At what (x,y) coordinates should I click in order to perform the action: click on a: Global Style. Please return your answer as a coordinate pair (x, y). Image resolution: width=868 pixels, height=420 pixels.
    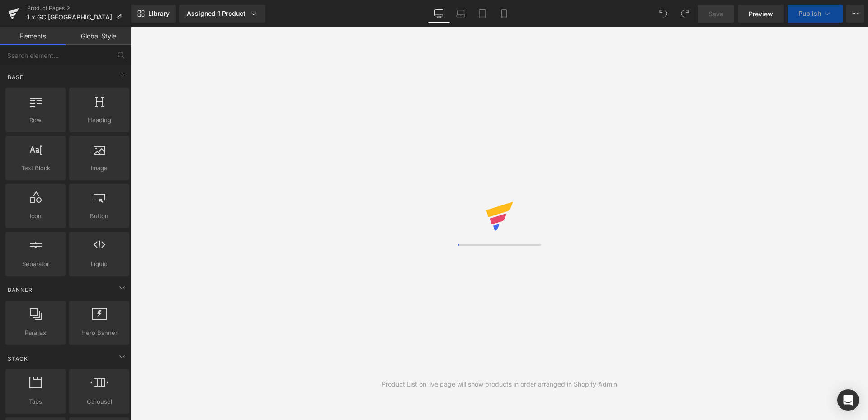
    Looking at the image, I should click on (98, 36).